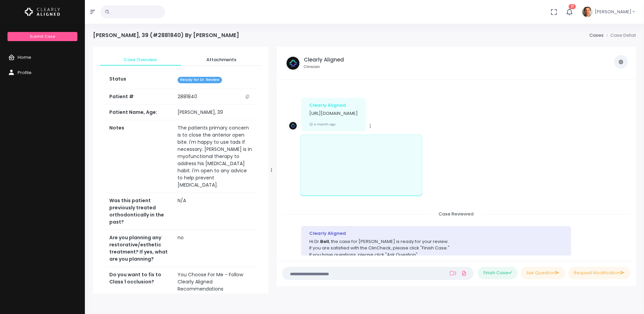 This screenshot has height=314, width=644. I want to click on span: Submit Case, so click(43, 36).